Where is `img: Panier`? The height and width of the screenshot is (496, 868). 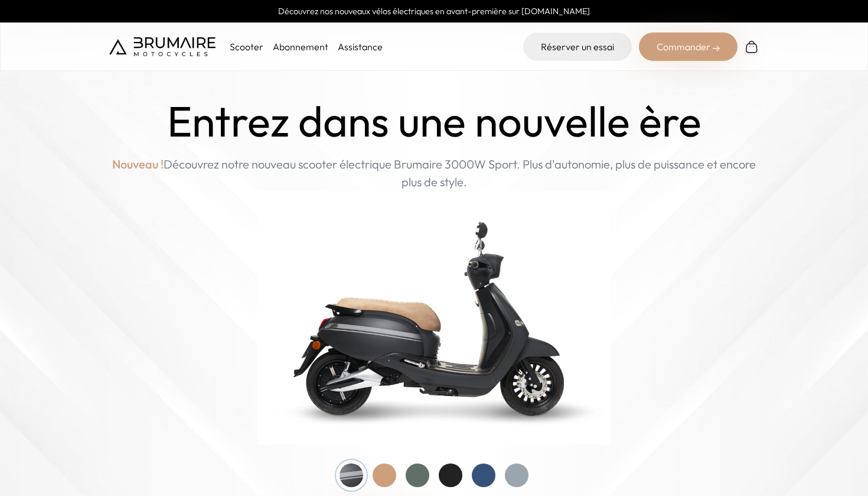
img: Panier is located at coordinates (752, 47).